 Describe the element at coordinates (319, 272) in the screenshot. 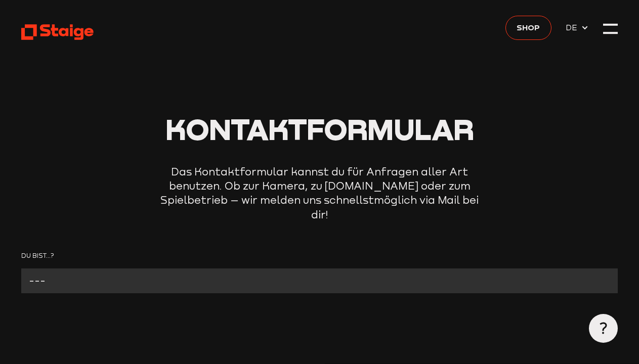

I see `form: Contact form` at that location.